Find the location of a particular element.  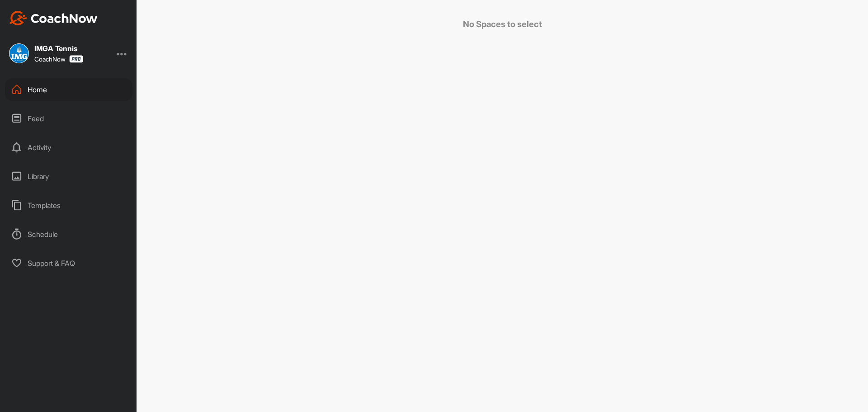

div: Schedule is located at coordinates (69, 235).